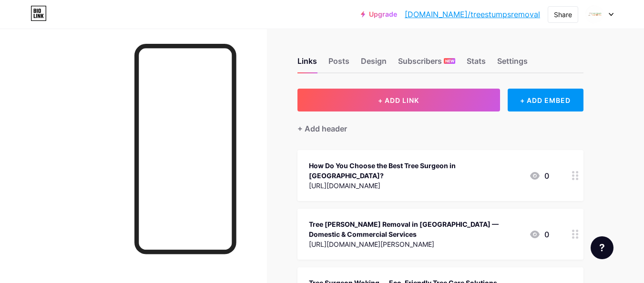 The image size is (644, 283). I want to click on div: + ADD EMBED, so click(545, 100).